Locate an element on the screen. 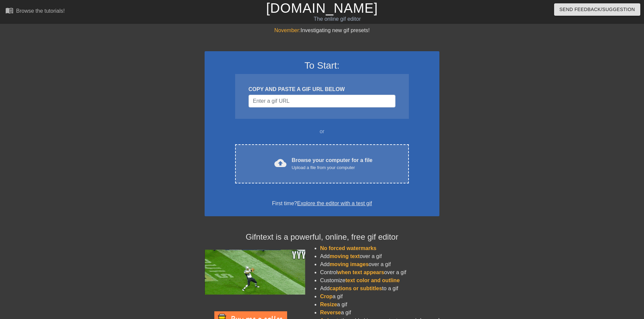 The image size is (644, 319). h4: Gifntext is a powerful, online, free gif editor is located at coordinates (322, 237).